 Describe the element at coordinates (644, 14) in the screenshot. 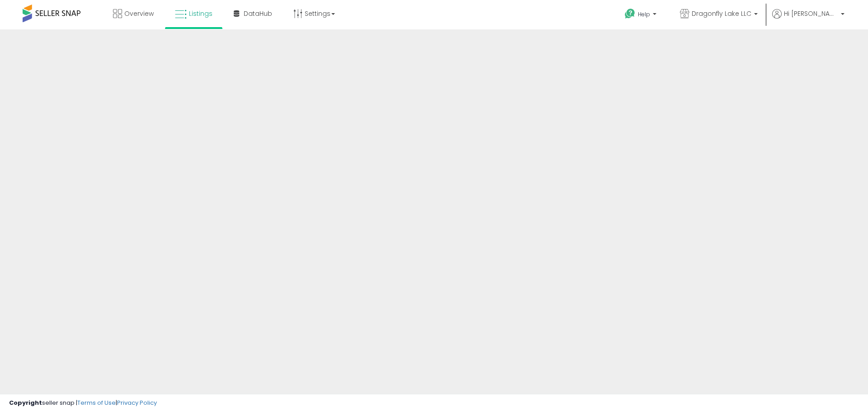

I see `span: Help` at that location.